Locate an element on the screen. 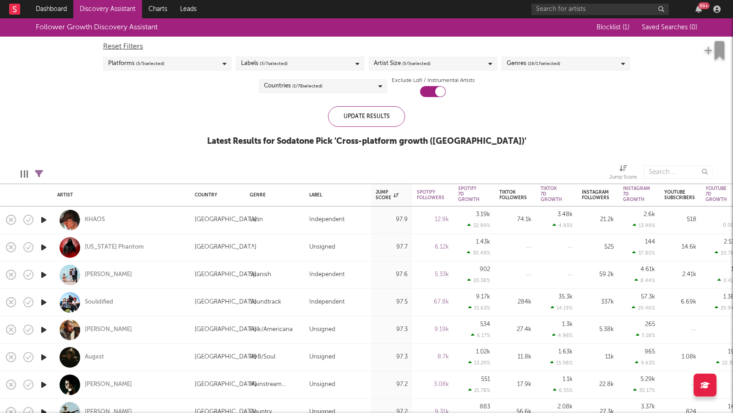 The width and height of the screenshot is (733, 413). div: Follower Growth Discovery Assistant is located at coordinates (97, 27).